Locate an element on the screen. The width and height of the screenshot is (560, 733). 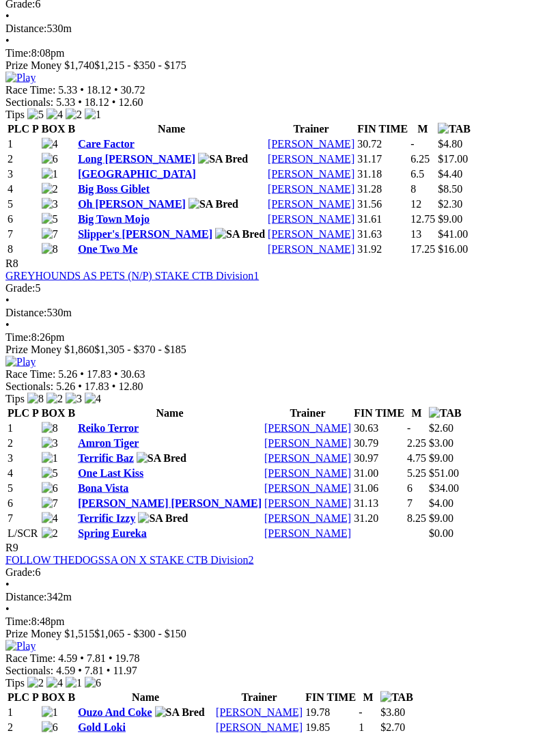
a: Big Boss Giblet is located at coordinates (114, 188).